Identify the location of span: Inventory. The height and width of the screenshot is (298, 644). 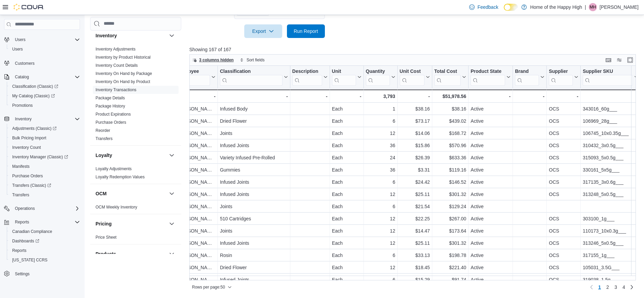
(23, 119).